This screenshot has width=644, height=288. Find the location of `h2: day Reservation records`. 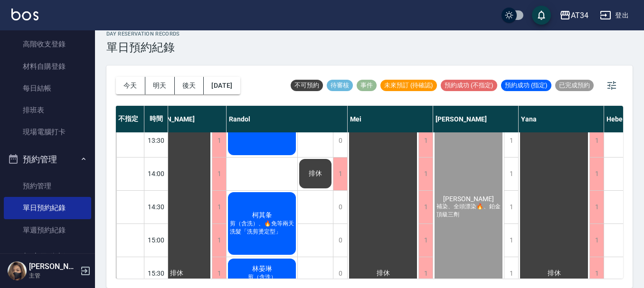

h2: day Reservation records is located at coordinates (143, 34).